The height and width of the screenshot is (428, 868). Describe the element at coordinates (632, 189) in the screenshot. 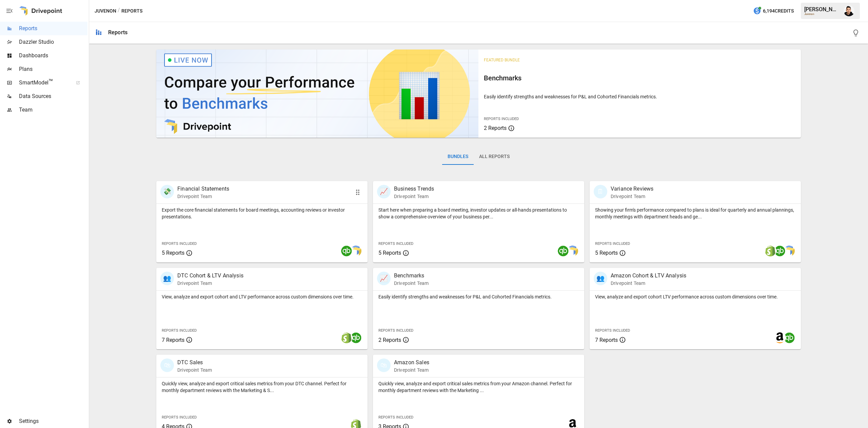

I see `p: Variance Reviews` at that location.